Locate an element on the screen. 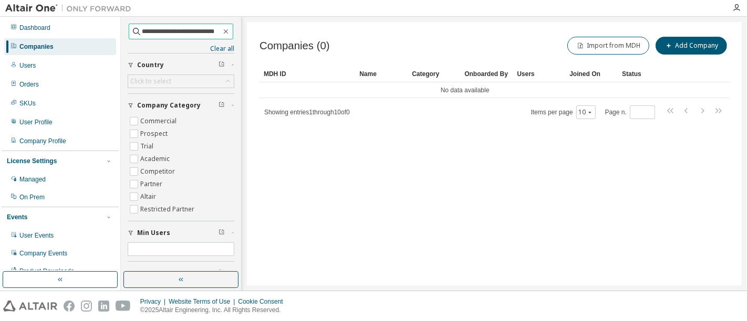 The image size is (747, 321). img: facebook.svg is located at coordinates (69, 306).